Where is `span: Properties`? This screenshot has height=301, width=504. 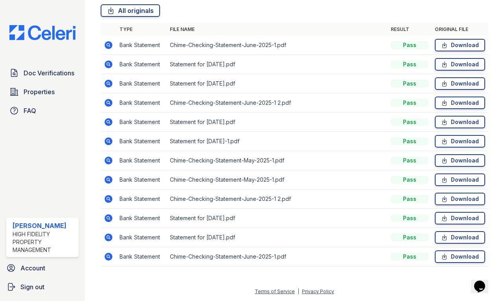
span: Properties is located at coordinates (39, 92).